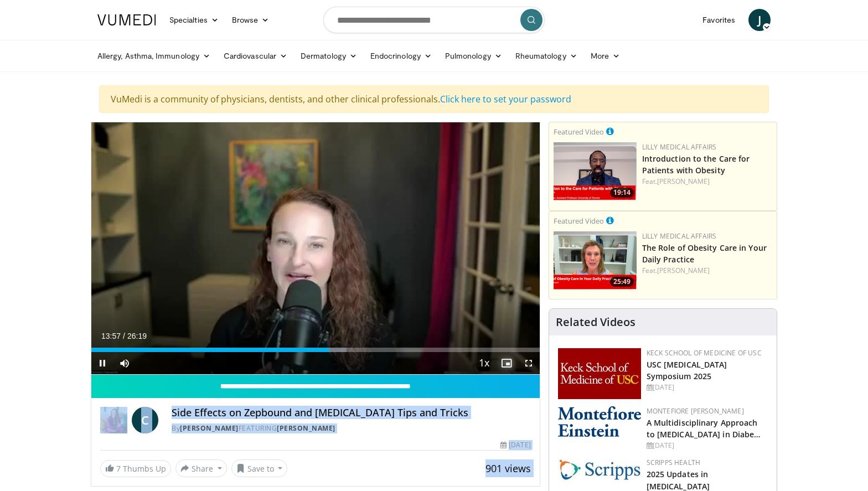 The image size is (868, 491). What do you see at coordinates (595, 260) in the screenshot?
I see `img: e1208b6b-349f-4914-9dd7-f97803bdbf1d.png.150x105_q85_crop-smart_upscale.png` at bounding box center [595, 260].